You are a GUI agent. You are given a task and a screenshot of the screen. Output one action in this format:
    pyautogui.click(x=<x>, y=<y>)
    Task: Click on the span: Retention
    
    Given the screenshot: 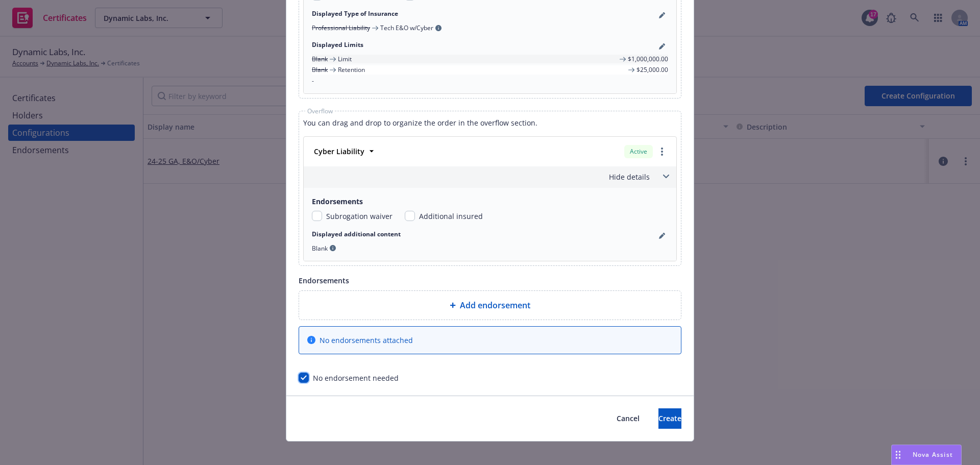 What is the action you would take?
    pyautogui.click(x=351, y=69)
    